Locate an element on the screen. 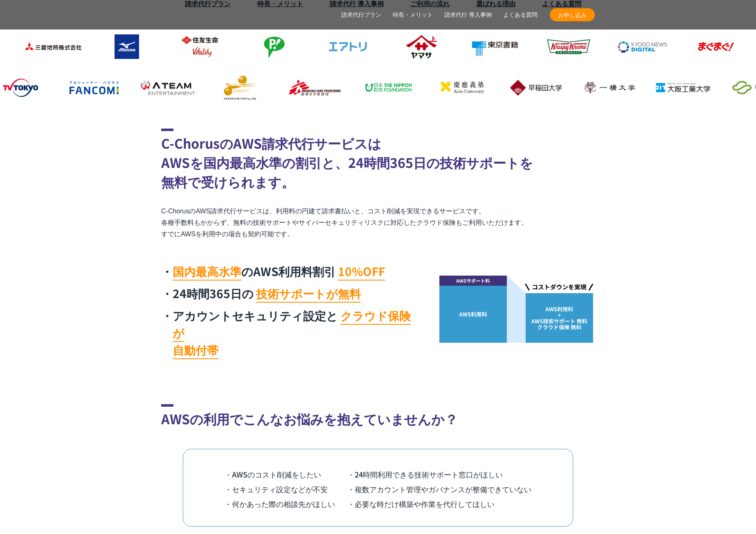 The width and height of the screenshot is (756, 534). img: 早稲田大学 is located at coordinates (536, 87).